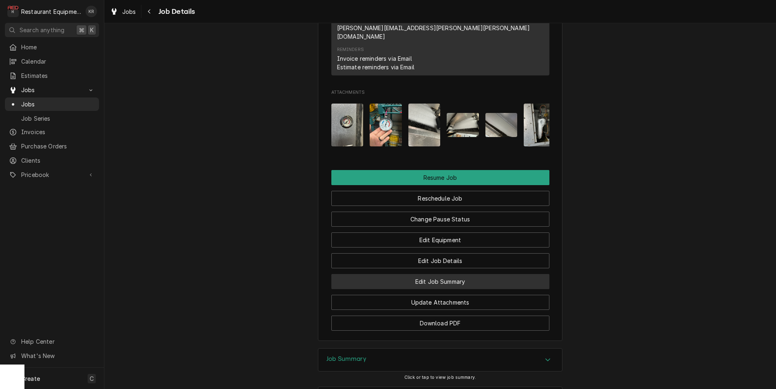 The height and width of the screenshot is (389, 776). I want to click on div: Estimate reminders via Email, so click(376, 67).